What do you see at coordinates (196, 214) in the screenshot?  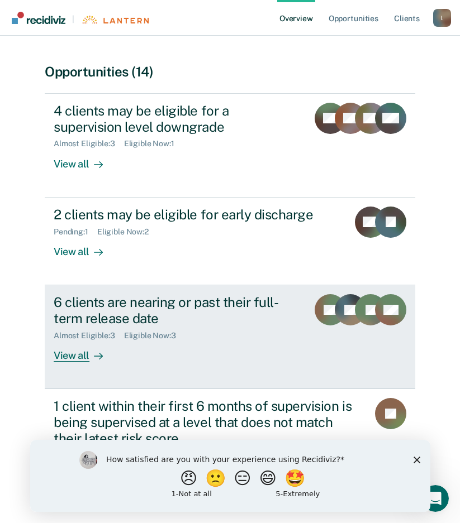 I see `div: 2 clients may be eligible for early discharge` at bounding box center [196, 214].